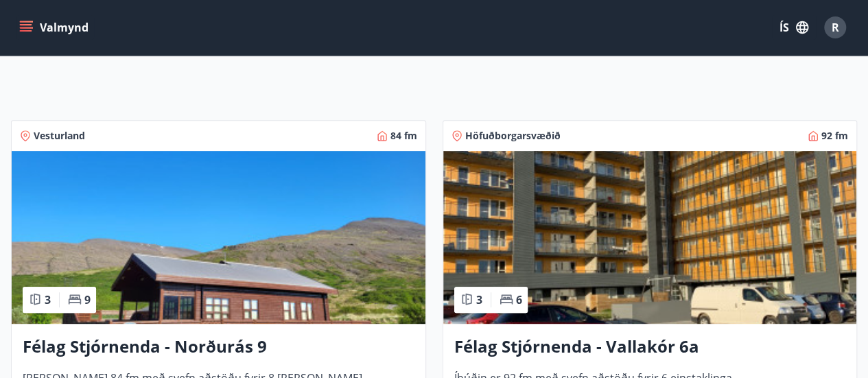 This screenshot has height=378, width=868. What do you see at coordinates (835, 28) in the screenshot?
I see `button: R` at bounding box center [835, 28].